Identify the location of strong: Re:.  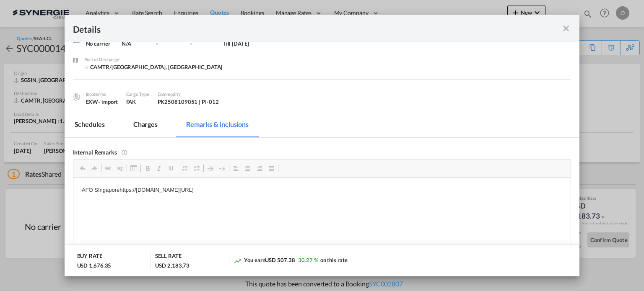
(13, 12).